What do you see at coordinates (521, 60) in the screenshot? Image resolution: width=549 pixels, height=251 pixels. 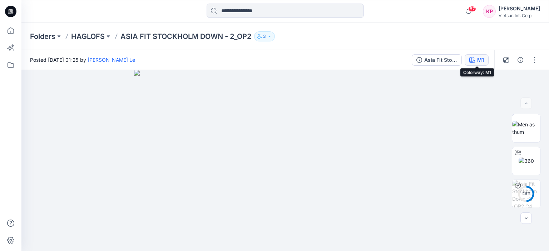 I see `button: Details` at bounding box center [521, 60].